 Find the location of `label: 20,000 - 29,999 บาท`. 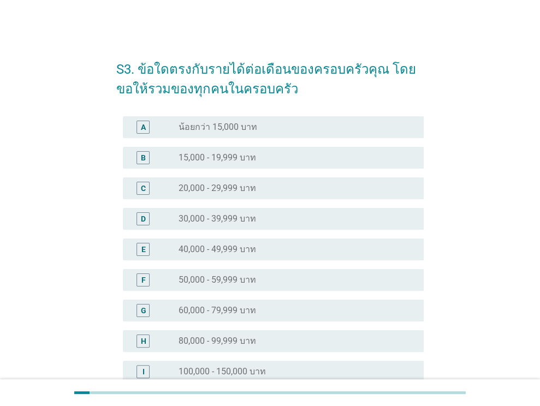

label: 20,000 - 29,999 บาท is located at coordinates (217, 188).